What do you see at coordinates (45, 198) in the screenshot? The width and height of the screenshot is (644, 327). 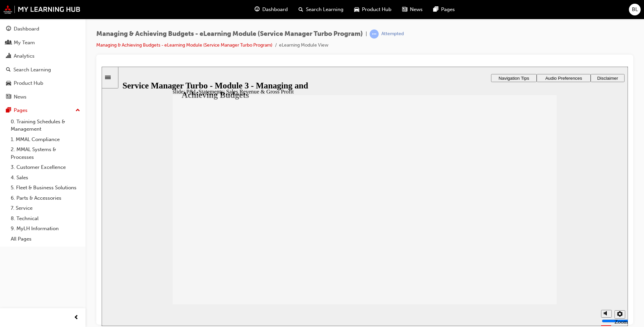 I see `a: 6. Parts & Accessories` at bounding box center [45, 198].